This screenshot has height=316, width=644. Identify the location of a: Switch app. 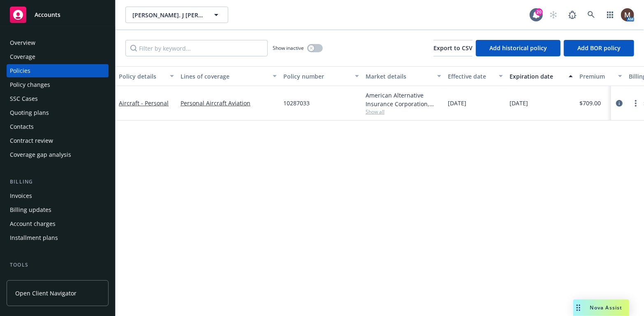
(610, 15).